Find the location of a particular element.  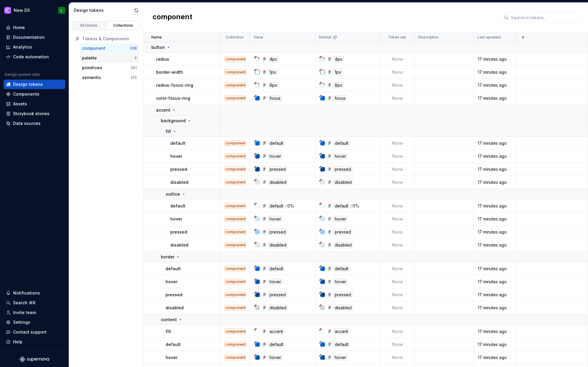

a: semantic125 is located at coordinates (109, 77).